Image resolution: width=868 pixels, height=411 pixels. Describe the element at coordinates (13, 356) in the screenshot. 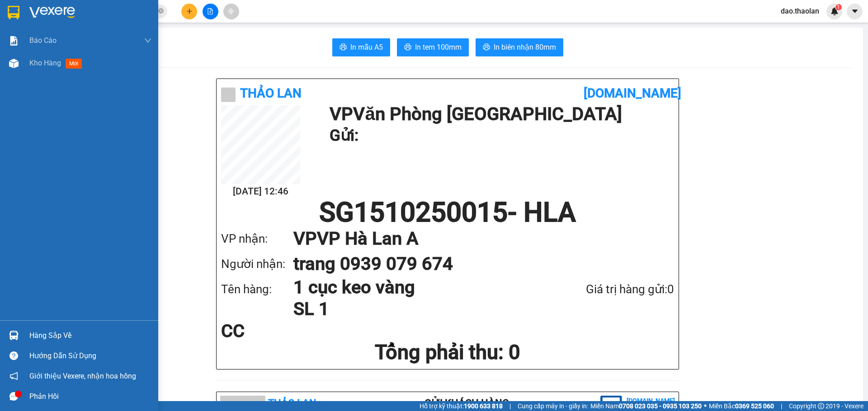

I see `span: question-circle` at that location.